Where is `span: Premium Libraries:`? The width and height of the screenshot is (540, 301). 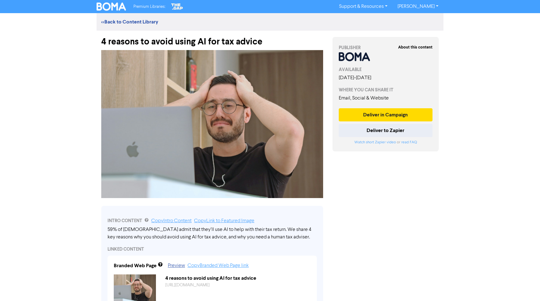
span: Premium Libraries: is located at coordinates (149, 7).